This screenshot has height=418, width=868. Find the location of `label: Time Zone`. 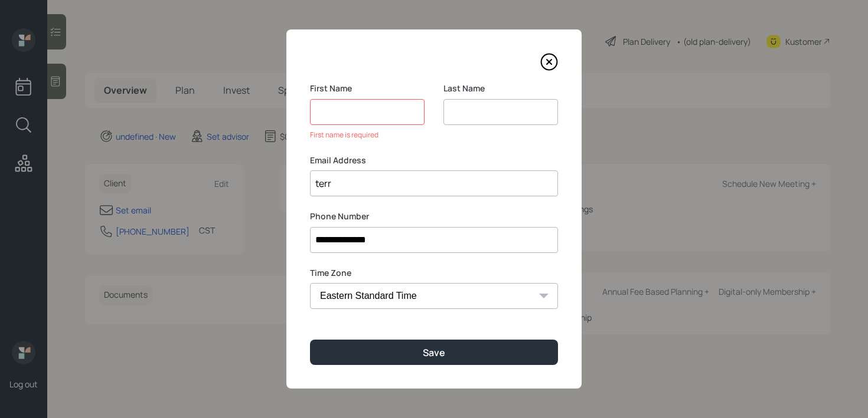

label: Time Zone is located at coordinates (434, 273).